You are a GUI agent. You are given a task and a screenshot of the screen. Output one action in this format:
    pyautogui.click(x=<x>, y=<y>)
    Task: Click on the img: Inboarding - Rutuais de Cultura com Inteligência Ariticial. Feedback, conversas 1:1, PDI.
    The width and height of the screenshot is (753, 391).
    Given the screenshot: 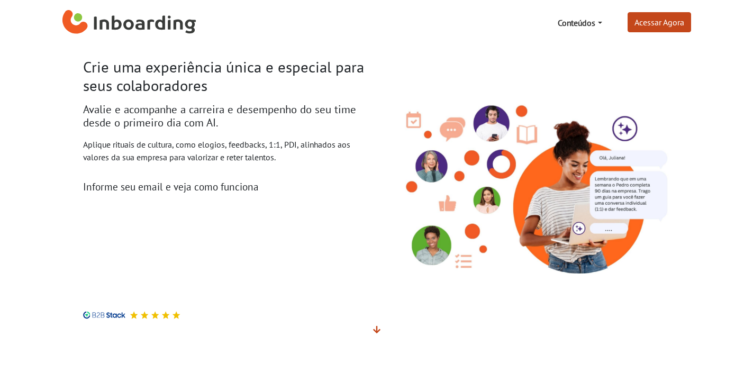 What is the action you would take?
    pyautogui.click(x=528, y=182)
    